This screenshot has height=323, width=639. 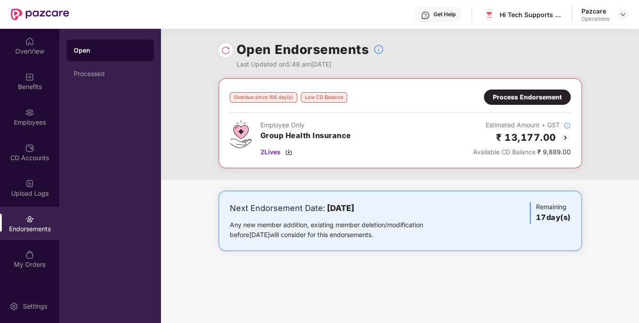 I want to click on div: Next Endorsement Date:, so click(x=340, y=208).